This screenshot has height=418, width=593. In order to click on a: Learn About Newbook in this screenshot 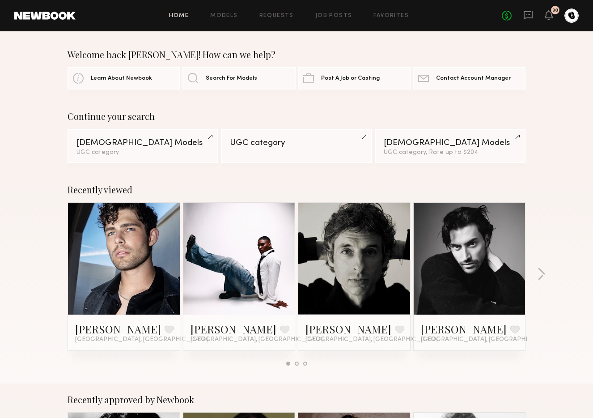, I will do `click(124, 78)`.